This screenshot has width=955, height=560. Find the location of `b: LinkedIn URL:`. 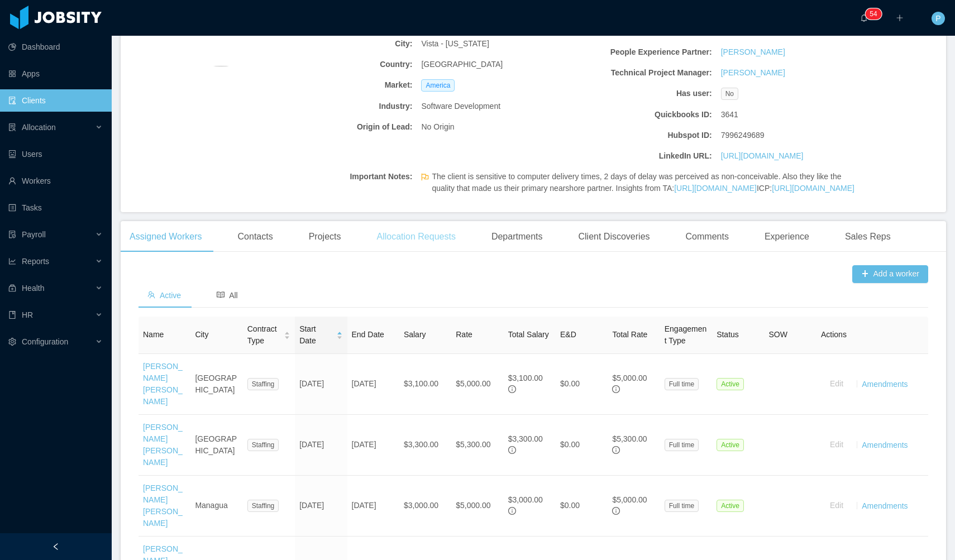

b: LinkedIn URL: is located at coordinates (642, 156).